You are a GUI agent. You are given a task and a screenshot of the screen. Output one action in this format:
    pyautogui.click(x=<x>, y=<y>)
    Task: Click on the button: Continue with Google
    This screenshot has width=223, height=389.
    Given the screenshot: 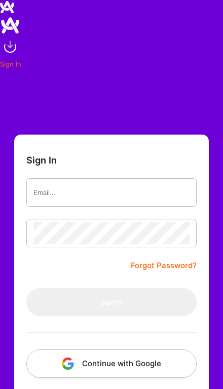 What is the action you would take?
    pyautogui.click(x=112, y=363)
    